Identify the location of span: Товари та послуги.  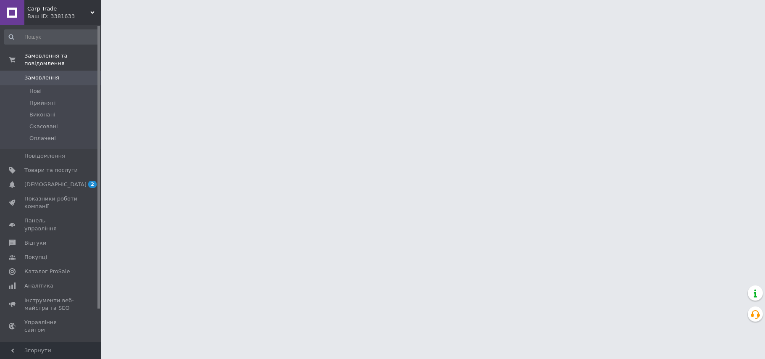
(51, 170).